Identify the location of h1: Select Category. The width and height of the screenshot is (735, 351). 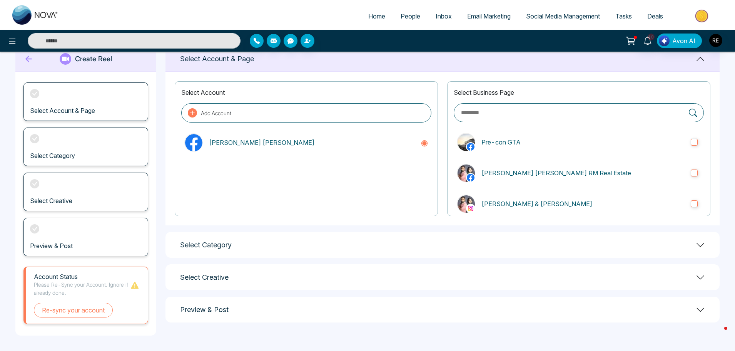
(206, 245).